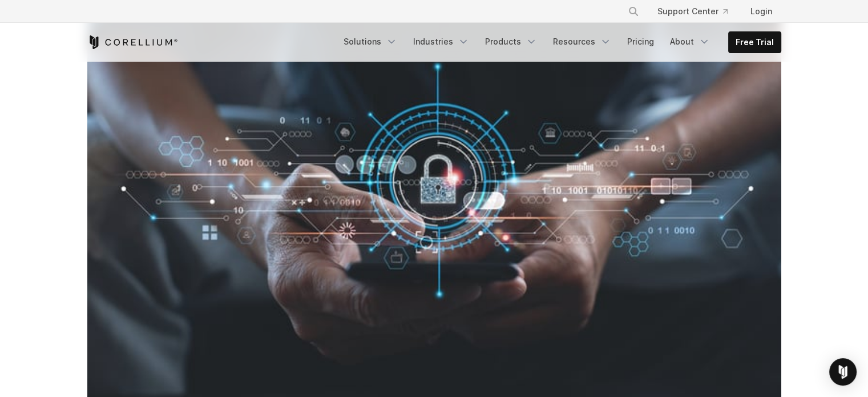 The image size is (868, 397). Describe the element at coordinates (692, 11) in the screenshot. I see `a: Support Center` at that location.